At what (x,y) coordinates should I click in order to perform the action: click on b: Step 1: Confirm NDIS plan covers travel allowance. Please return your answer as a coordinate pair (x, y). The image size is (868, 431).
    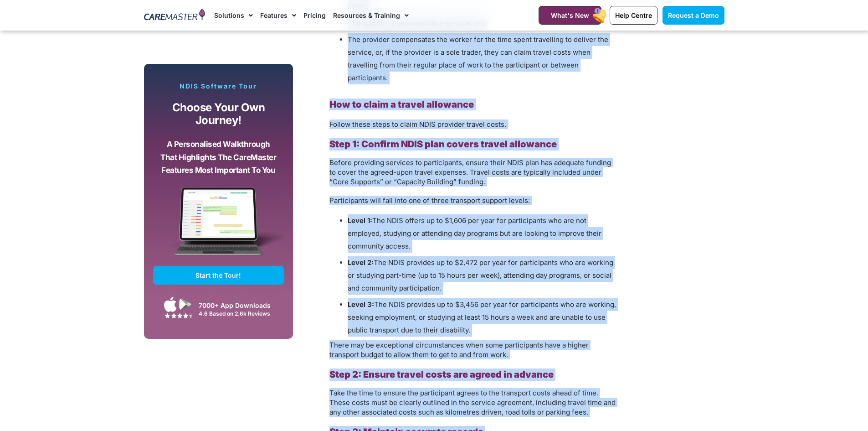
    Looking at the image, I should click on (443, 144).